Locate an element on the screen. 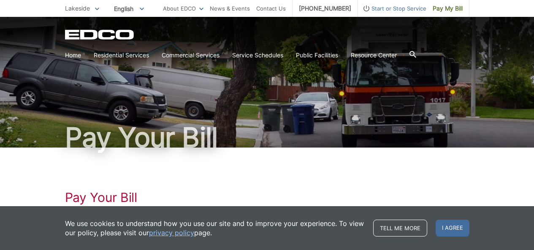  span: Pay My Bill is located at coordinates (447, 8).